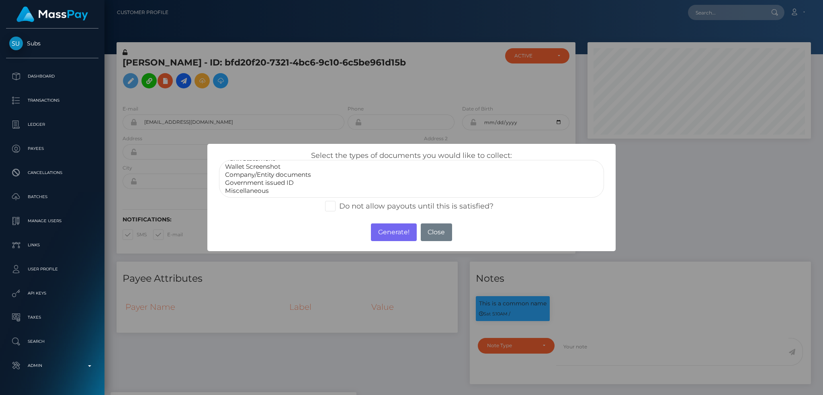 The width and height of the screenshot is (823, 395). What do you see at coordinates (393, 232) in the screenshot?
I see `button: Generate!` at bounding box center [393, 232].